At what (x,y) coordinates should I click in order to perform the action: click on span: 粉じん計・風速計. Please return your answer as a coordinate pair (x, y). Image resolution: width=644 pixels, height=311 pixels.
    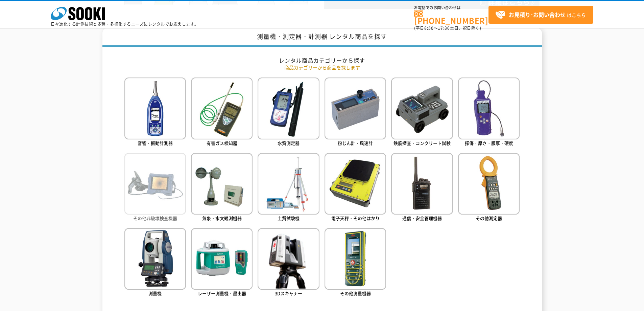
    Looking at the image, I should click on (355, 143).